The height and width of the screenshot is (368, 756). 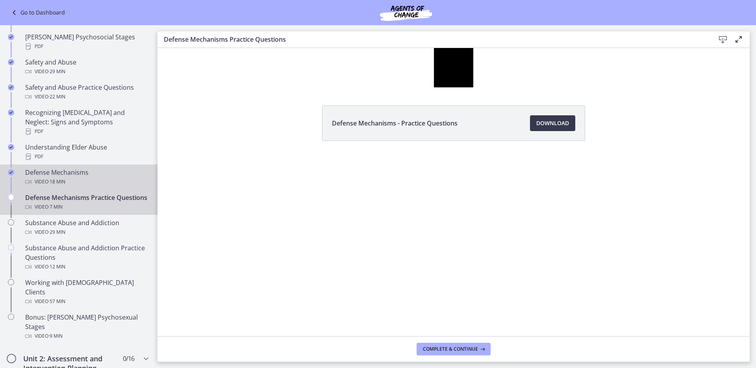 I want to click on span: Complete & continue, so click(x=450, y=349).